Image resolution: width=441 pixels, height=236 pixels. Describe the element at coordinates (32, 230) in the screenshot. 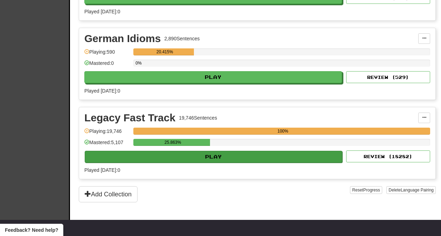

I see `span: Open feedback widget` at that location.